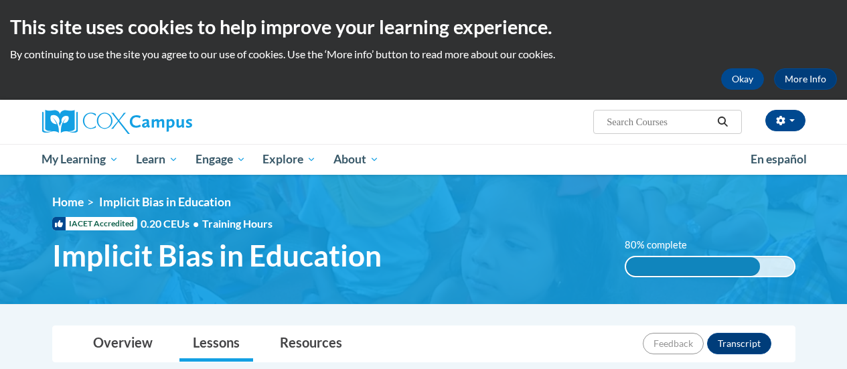 This screenshot has height=369, width=847. I want to click on span: 0.20 CEUs, so click(171, 224).